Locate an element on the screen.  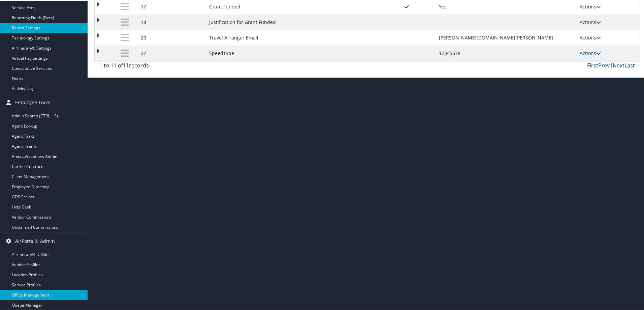
a: 1 is located at coordinates (611, 65).